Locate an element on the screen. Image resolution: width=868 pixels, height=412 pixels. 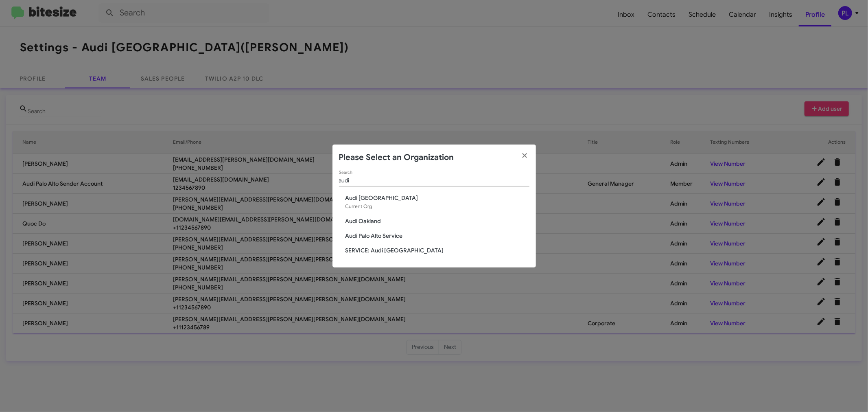
span: Audi Oakland is located at coordinates (438, 221).